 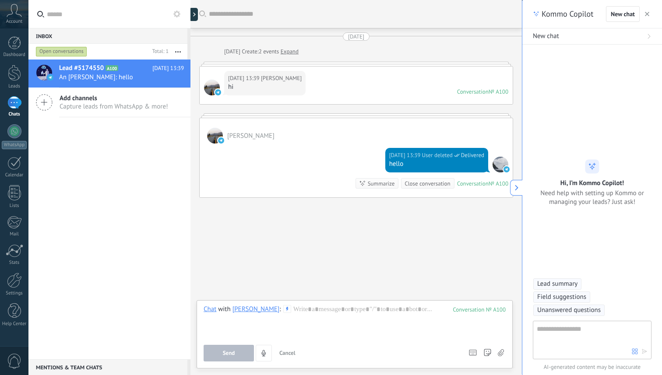 I want to click on h2: Hi, I’m Kommo Copilot!, so click(x=592, y=182).